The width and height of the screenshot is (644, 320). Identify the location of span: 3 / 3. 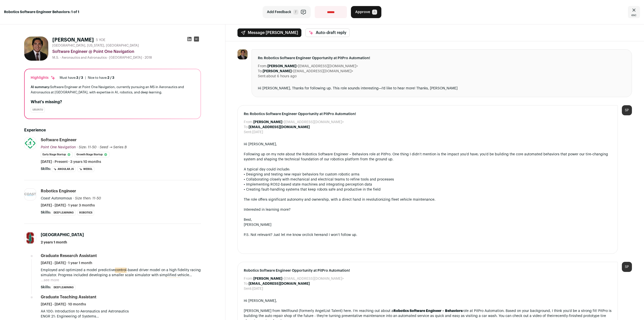
(79, 78).